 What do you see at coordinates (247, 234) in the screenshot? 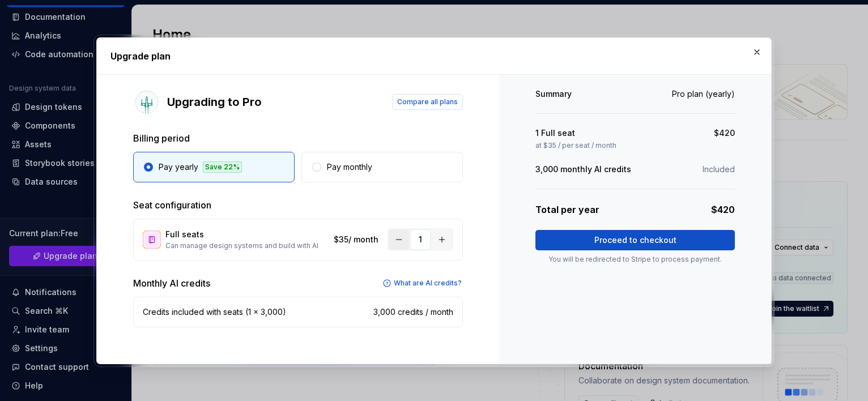
I see `p: Full seats` at bounding box center [247, 234].